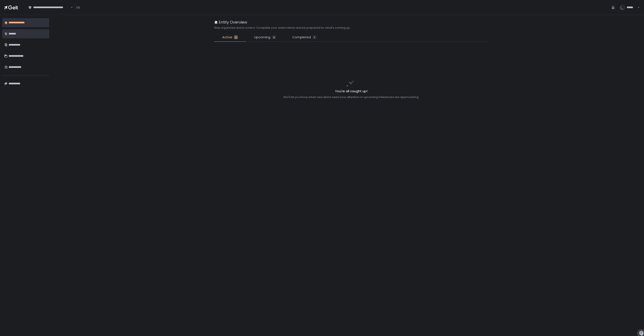 This screenshot has width=644, height=336. Describe the element at coordinates (301, 37) in the screenshot. I see `span: Completed` at that location.